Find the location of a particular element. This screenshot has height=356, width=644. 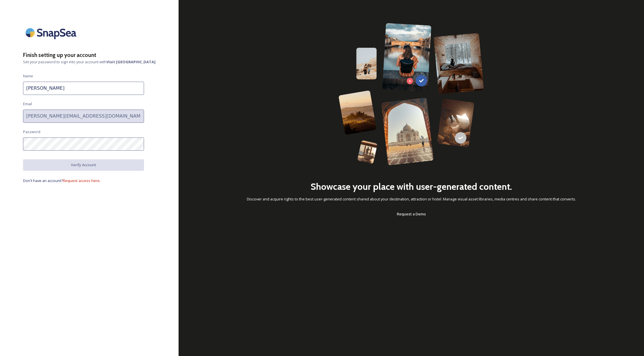

span: Password is located at coordinates (32, 132).